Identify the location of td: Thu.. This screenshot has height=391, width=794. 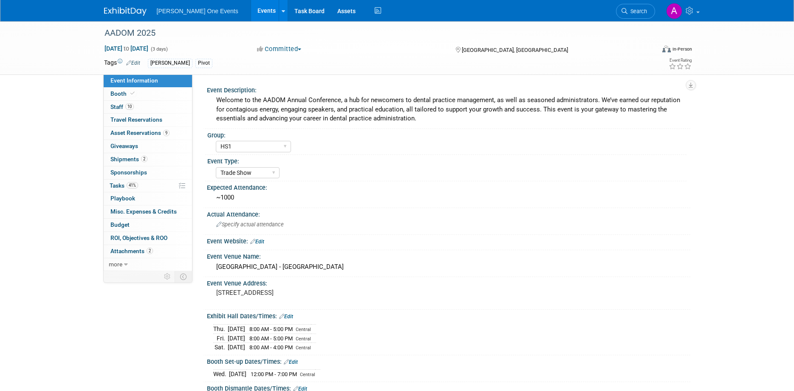
(221, 329).